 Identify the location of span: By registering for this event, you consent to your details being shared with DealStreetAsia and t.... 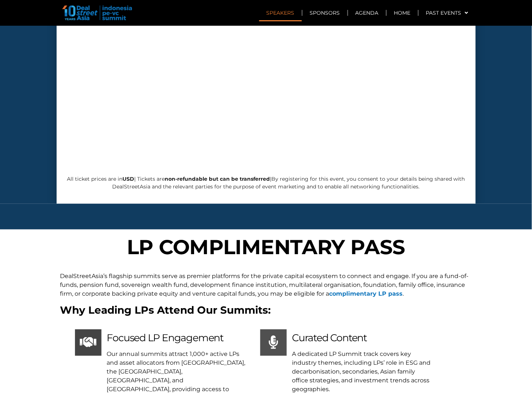
(288, 183).